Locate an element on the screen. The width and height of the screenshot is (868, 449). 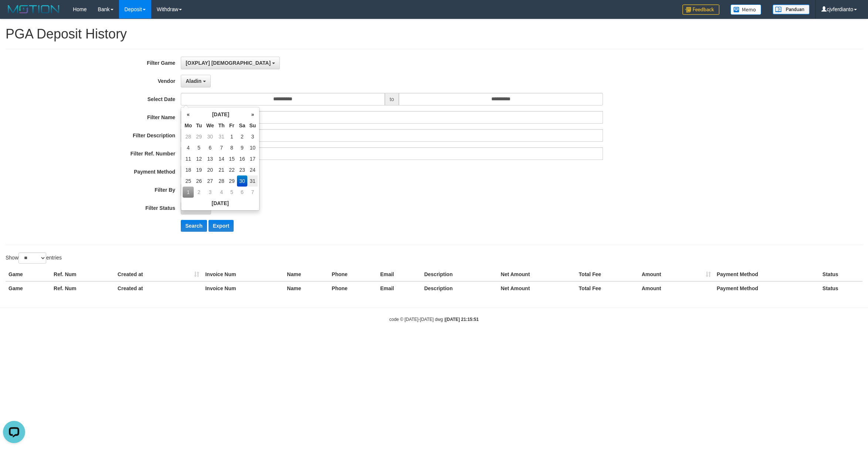
td: 12 is located at coordinates (199, 159).